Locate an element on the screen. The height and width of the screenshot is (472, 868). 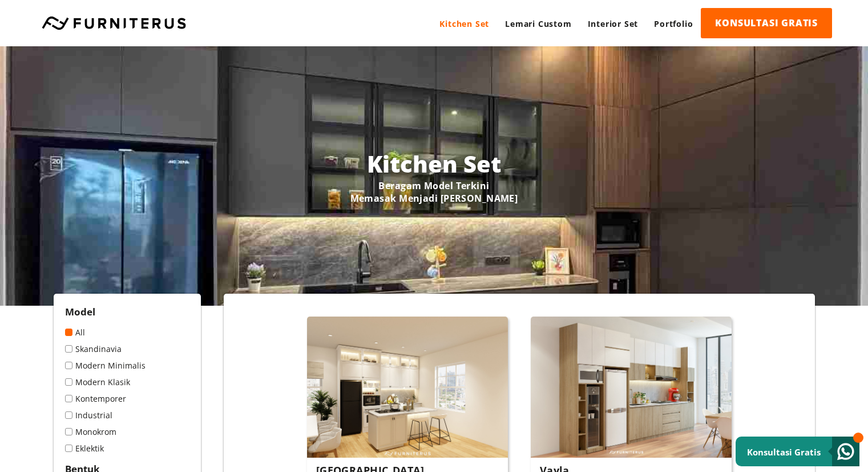
small: Konsultasi Gratis is located at coordinates (783, 452).